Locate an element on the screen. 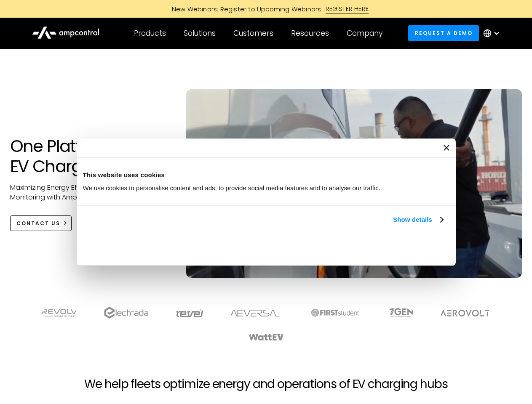  div: Products is located at coordinates (150, 33).